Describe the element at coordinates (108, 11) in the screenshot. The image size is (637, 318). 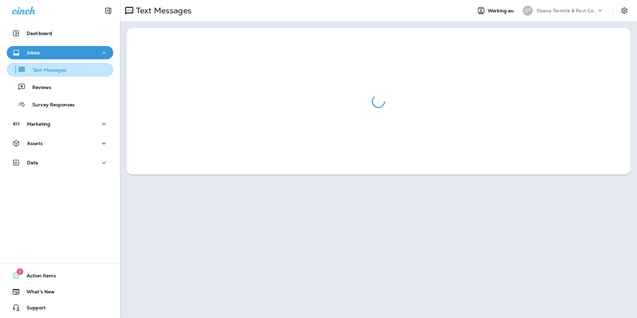
I see `button: Collapse Sidebar` at that location.